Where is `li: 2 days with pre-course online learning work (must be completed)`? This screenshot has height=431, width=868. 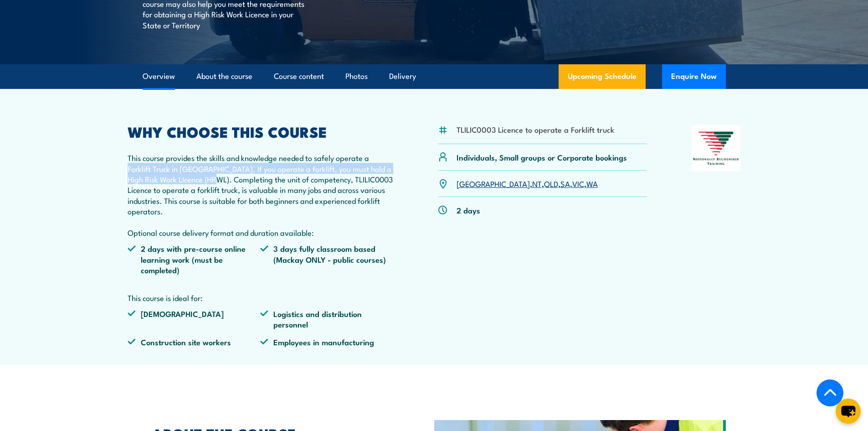 li: 2 days with pre-course online learning work (must be completed) is located at coordinates (194, 259).